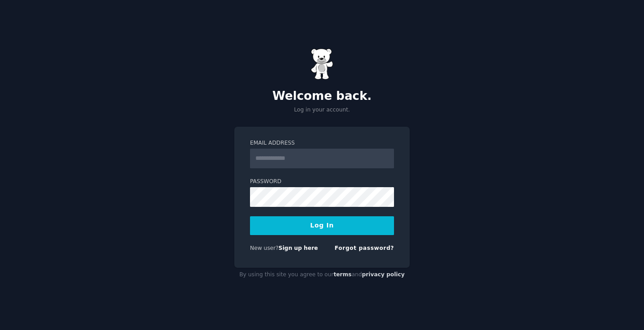 This screenshot has width=644, height=330. What do you see at coordinates (383, 275) in the screenshot?
I see `a: privacy policy` at bounding box center [383, 275].